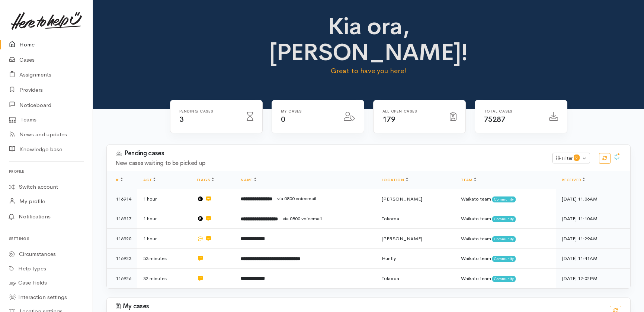 The width and height of the screenshot is (644, 312). Describe the element at coordinates (330, 163) in the screenshot. I see `h4: New cases waiting to be picked up` at that location.